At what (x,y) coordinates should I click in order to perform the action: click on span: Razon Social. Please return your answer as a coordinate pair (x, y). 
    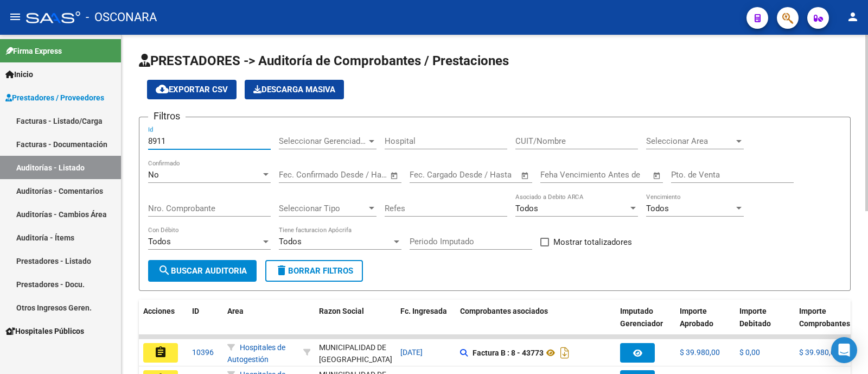
    Looking at the image, I should click on (341, 311).